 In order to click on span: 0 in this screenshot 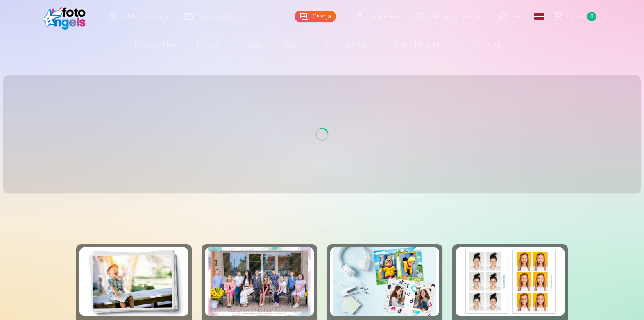, I will do `click(592, 16)`.